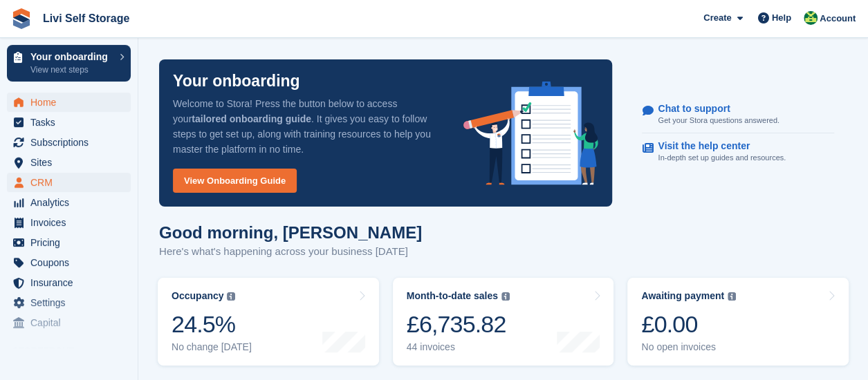 The image size is (868, 380). I want to click on p: Get your Stora questions answered., so click(717, 120).